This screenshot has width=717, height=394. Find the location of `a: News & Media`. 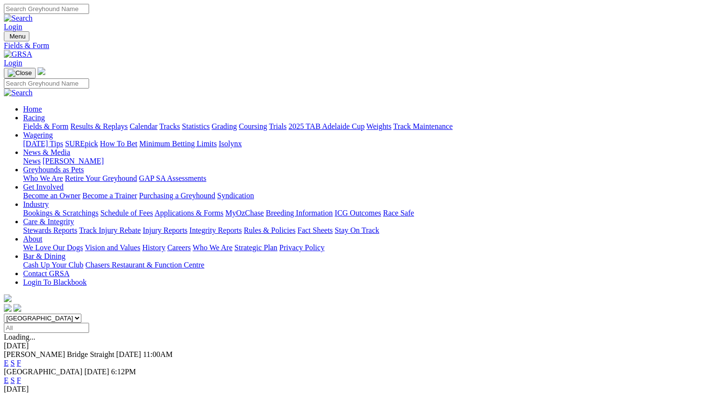

a: News & Media is located at coordinates (47, 152).